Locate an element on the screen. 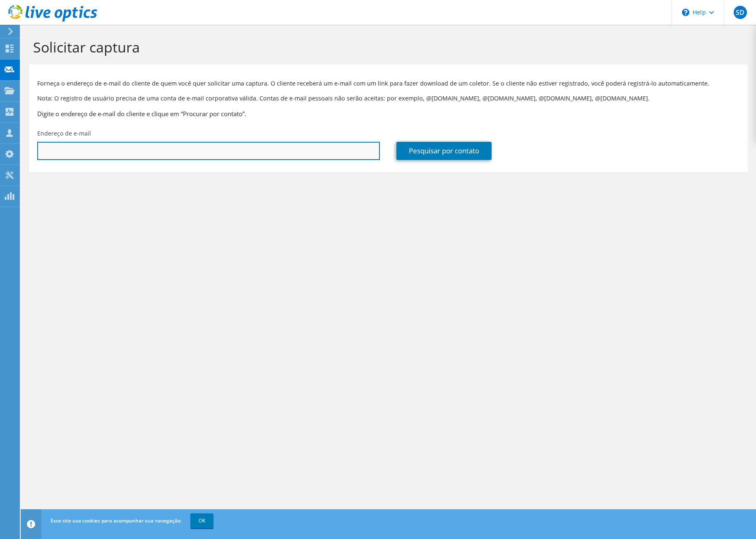  a: OK is located at coordinates (202, 522).